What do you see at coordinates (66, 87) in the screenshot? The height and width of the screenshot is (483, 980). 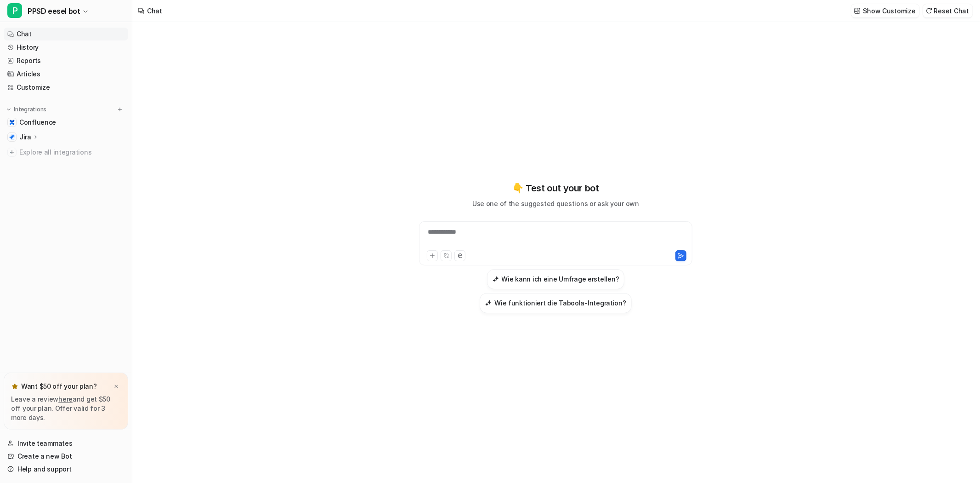 I see `a: Customize` at bounding box center [66, 87].